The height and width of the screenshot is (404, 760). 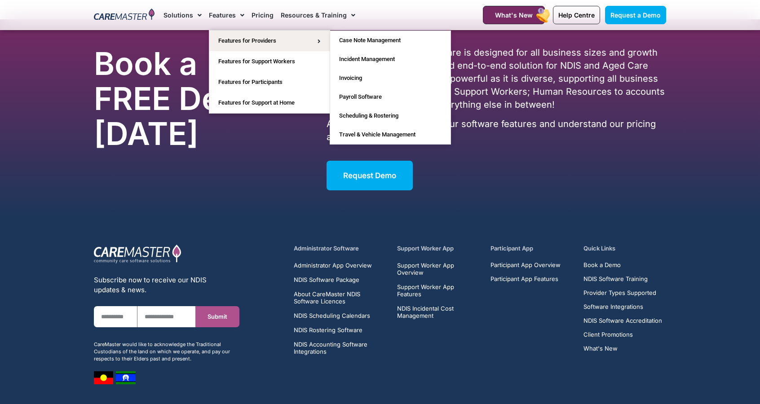 What do you see at coordinates (167, 352) in the screenshot?
I see `div: CareMaster would like to acknowledge the Traditional Custodians of the land on which we operate, ...` at bounding box center [167, 352].